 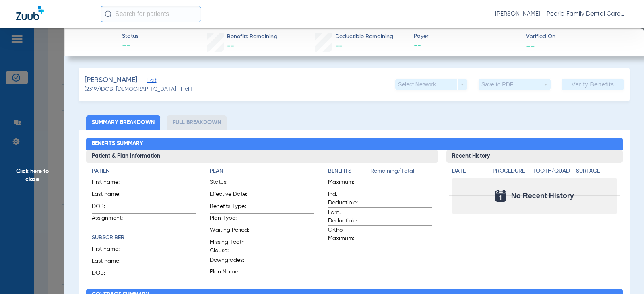 I want to click on span: Verified On, so click(x=578, y=37).